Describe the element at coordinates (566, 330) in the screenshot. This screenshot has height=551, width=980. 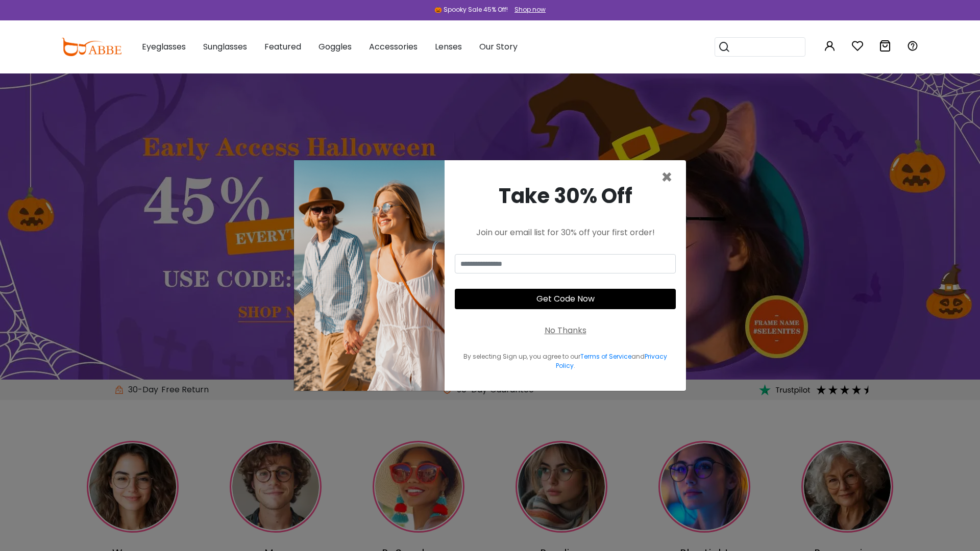
I see `div: No Thanks` at that location.